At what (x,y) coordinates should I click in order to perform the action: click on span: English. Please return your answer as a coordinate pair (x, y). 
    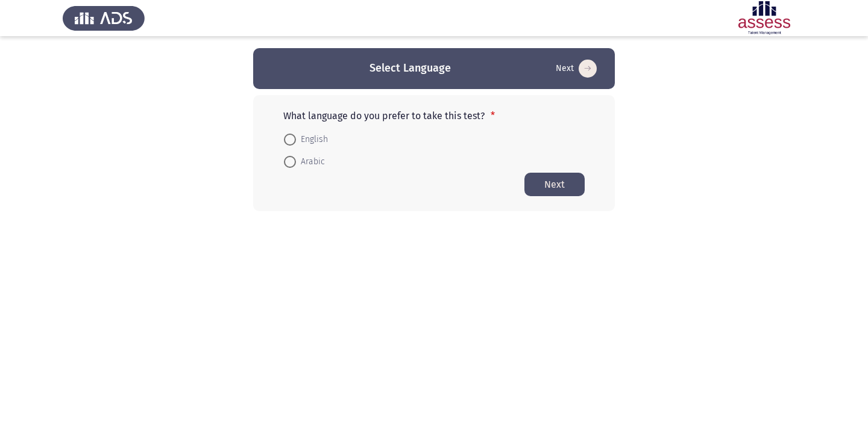
    Looking at the image, I should click on (311, 140).